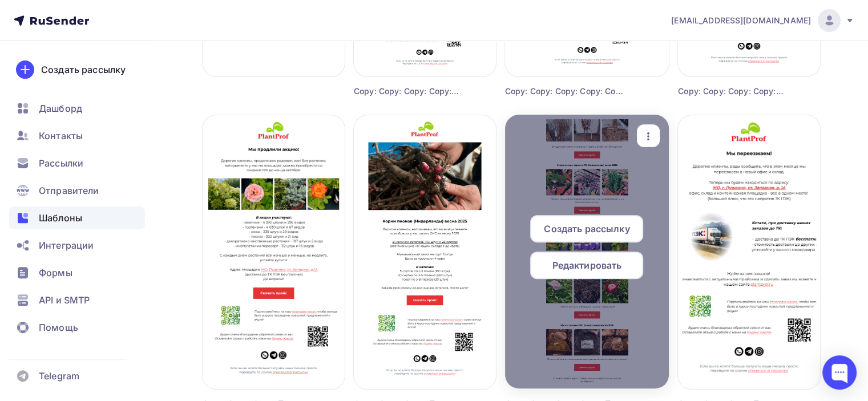 This screenshot has height=401, width=868. I want to click on span: Формы, so click(55, 273).